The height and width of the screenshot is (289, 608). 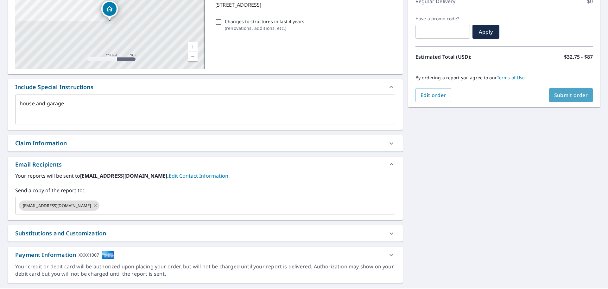 I want to click on img: cardImage, so click(x=108, y=254).